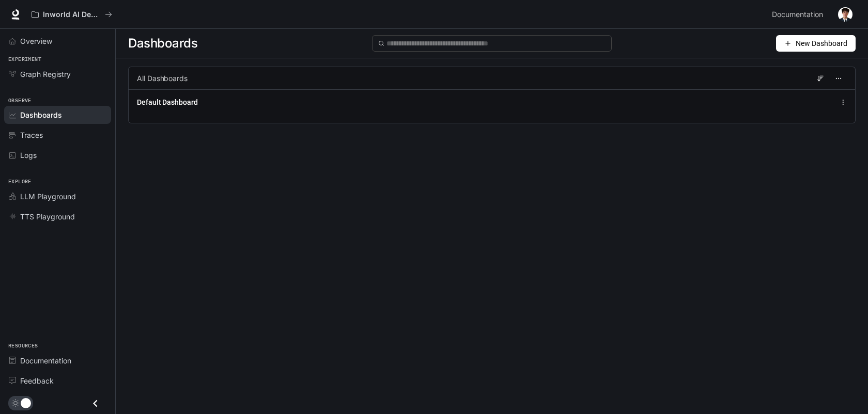 The height and width of the screenshot is (414, 868). I want to click on span: Traces, so click(32, 135).